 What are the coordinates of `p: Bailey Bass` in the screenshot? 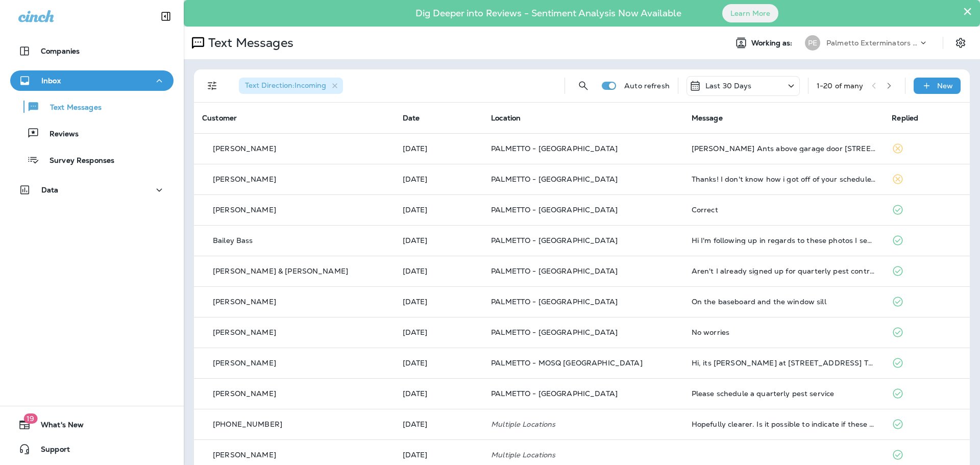 It's located at (233, 241).